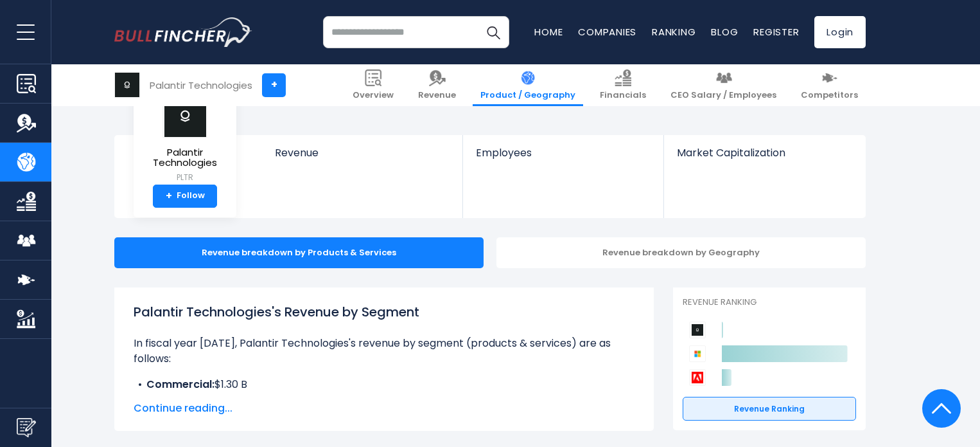 This screenshot has height=447, width=980. What do you see at coordinates (623, 84) in the screenshot?
I see `a: Financials` at bounding box center [623, 84].